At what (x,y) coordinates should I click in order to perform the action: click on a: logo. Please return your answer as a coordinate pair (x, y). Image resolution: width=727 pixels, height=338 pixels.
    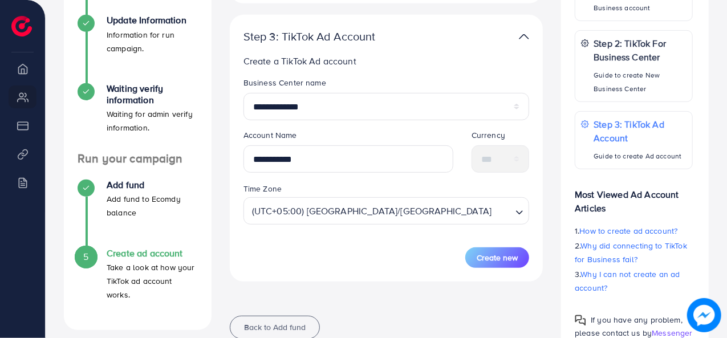
    Looking at the image, I should click on (22, 26).